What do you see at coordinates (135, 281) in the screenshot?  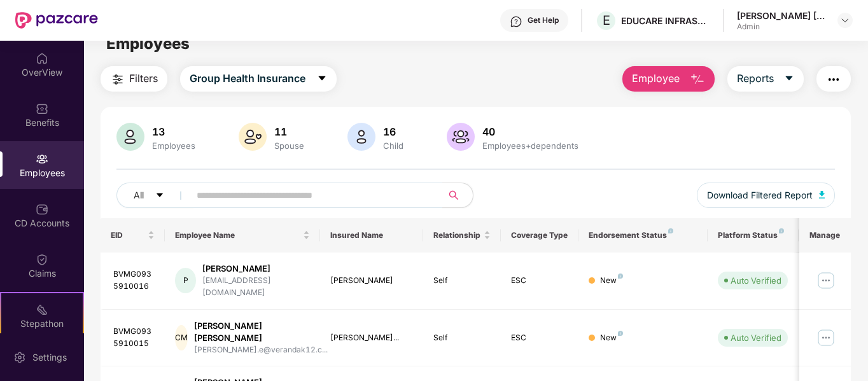 I see `div: BVMG0935910016` at bounding box center [135, 281].